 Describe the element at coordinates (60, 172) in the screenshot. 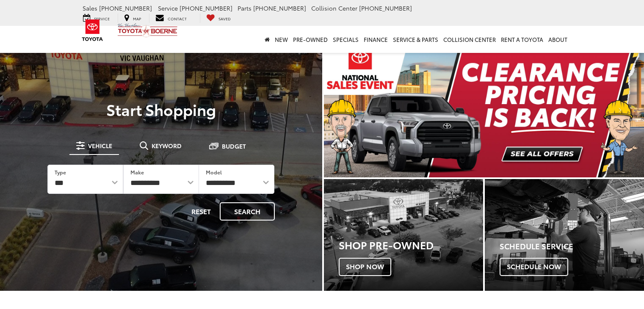

I see `label: Type` at that location.